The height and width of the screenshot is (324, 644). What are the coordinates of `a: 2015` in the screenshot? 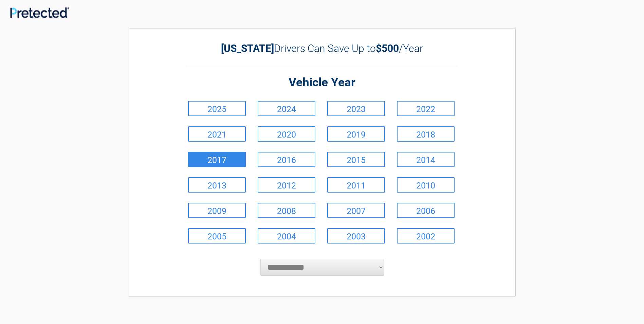 It's located at (356, 159).